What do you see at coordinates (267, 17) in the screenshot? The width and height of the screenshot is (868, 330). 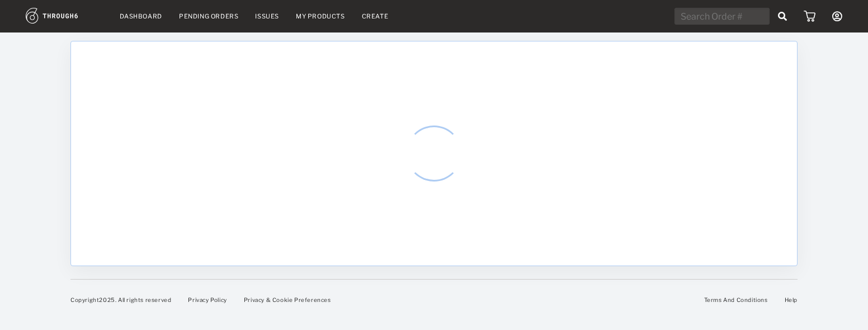 I see `div: Issues` at bounding box center [267, 17].